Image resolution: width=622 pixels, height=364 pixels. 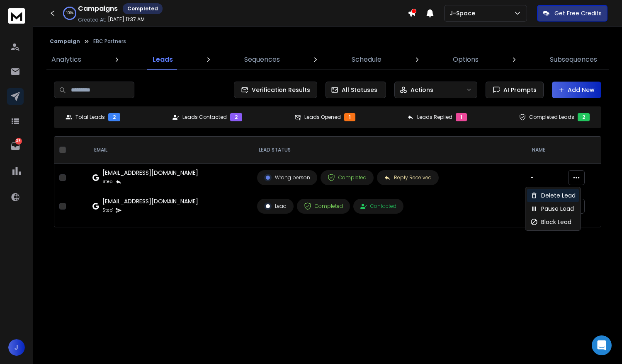 I want to click on div: Wrong person, so click(x=287, y=178).